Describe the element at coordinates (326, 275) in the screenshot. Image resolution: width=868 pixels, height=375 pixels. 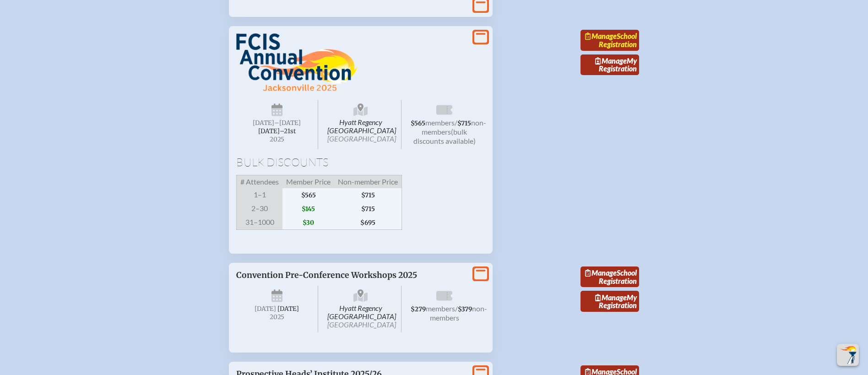
I see `span: Convention Pre-Conference Workshops 2025` at that location.